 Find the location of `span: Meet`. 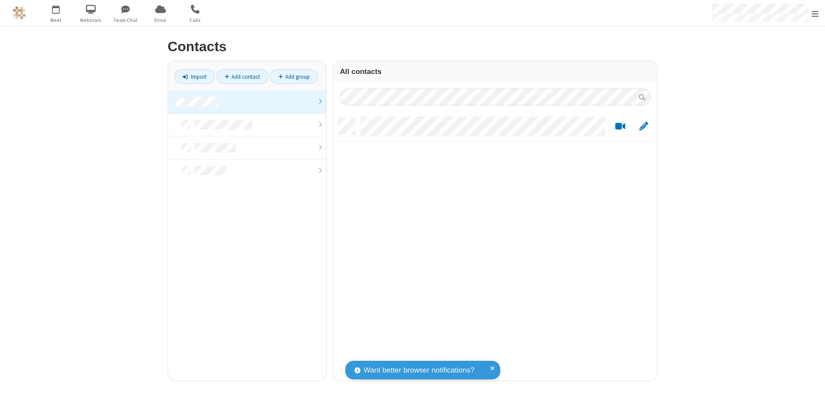

span: Meet is located at coordinates (56, 20).